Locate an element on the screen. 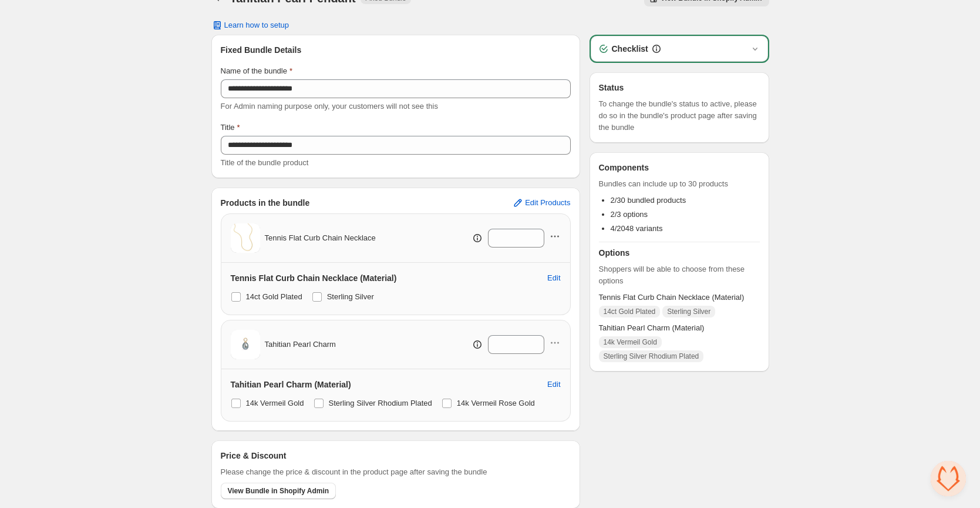 Image resolution: width=980 pixels, height=508 pixels. span: Tennis Flat Curb Chain Necklace (Material) is located at coordinates (679, 297).